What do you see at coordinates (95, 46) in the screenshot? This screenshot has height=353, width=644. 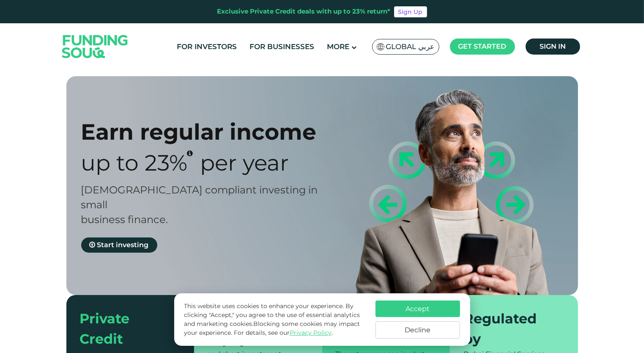 I see `img: Logo` at bounding box center [95, 46].